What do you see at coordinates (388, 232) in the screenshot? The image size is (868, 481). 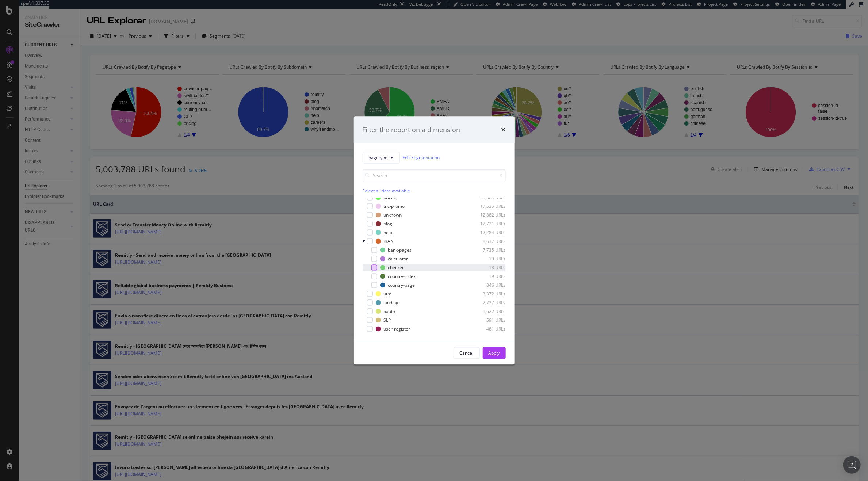 I see `div: help` at bounding box center [388, 232].